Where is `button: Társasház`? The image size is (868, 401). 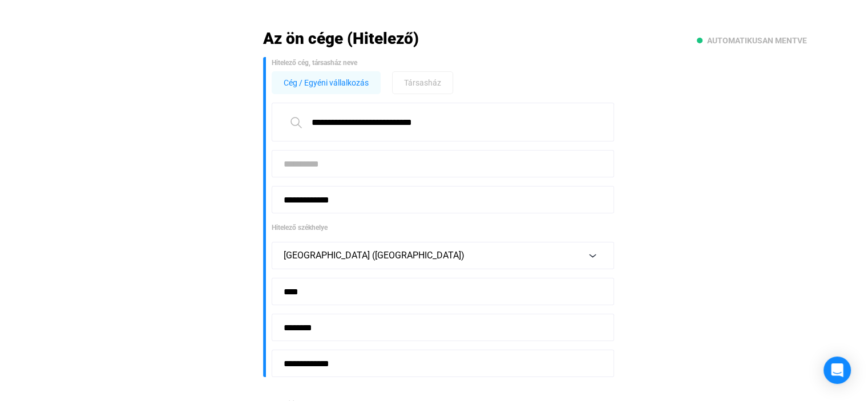 button: Társasház is located at coordinates (422, 83).